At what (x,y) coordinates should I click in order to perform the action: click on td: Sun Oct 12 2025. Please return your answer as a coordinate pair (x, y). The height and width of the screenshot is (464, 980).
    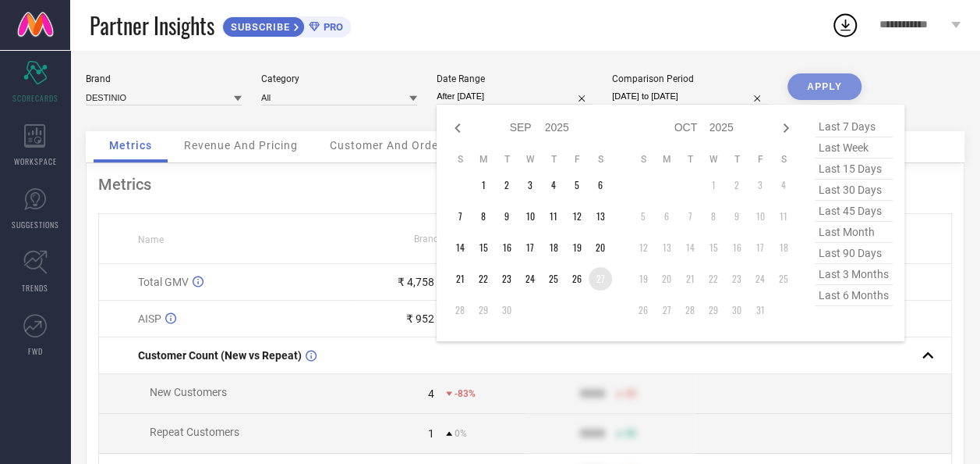
    Looking at the image, I should click on (644, 248).